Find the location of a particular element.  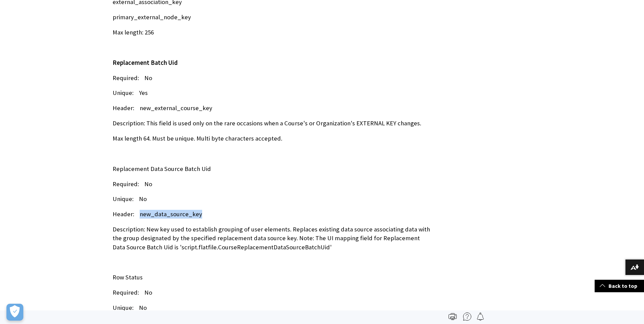

p: Row Status is located at coordinates (272, 277).